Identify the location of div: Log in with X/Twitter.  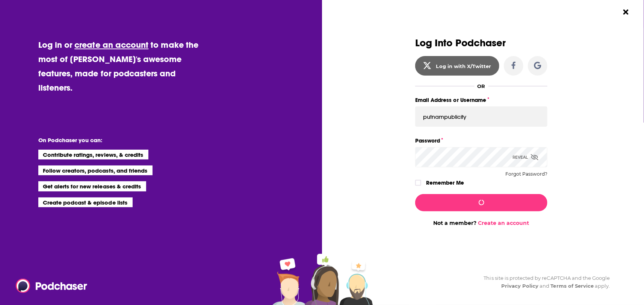
(464, 66).